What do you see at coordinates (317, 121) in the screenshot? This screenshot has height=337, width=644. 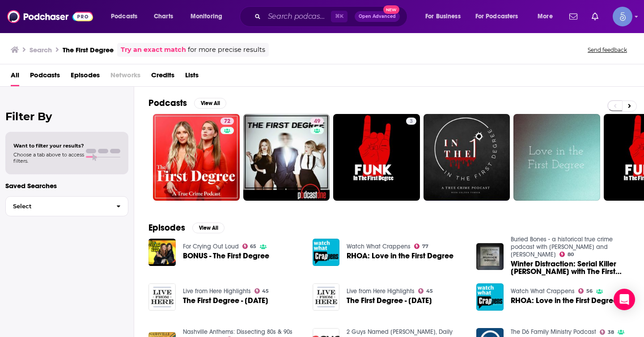 I see `span: 49` at bounding box center [317, 121].